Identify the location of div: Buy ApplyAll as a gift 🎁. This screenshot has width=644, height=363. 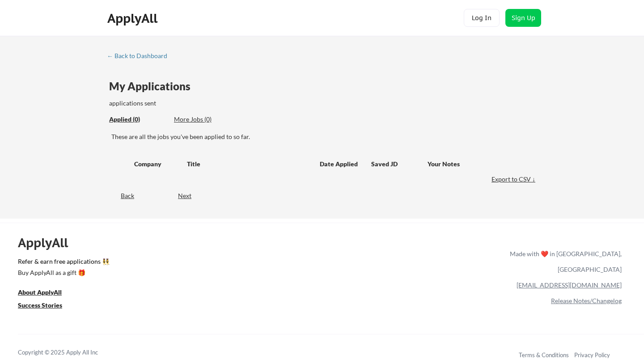
(63, 272).